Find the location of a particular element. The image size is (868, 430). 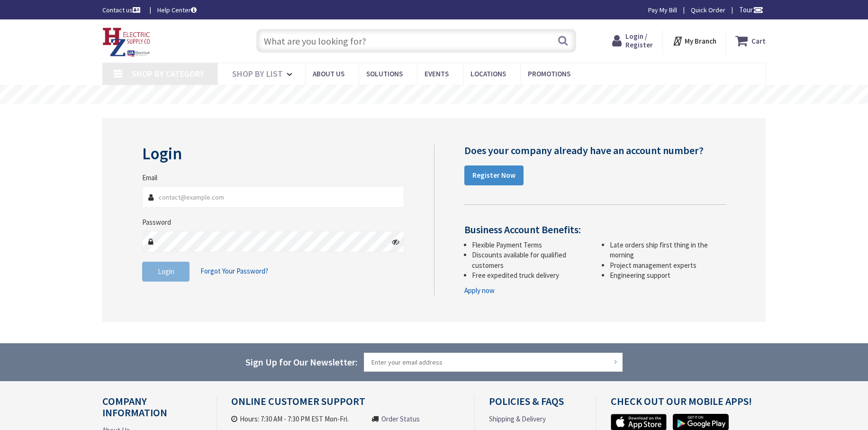

strong: My Branch is located at coordinates (700, 41).